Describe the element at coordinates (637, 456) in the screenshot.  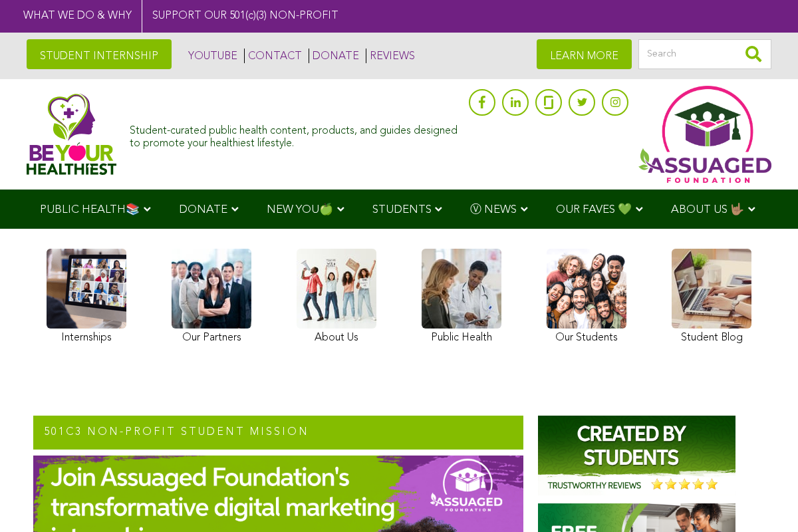
I see `img: Assuaged-Foundation-Student-Internship-Opportunity-Reviews-Mission-GIPHY-2` at that location.